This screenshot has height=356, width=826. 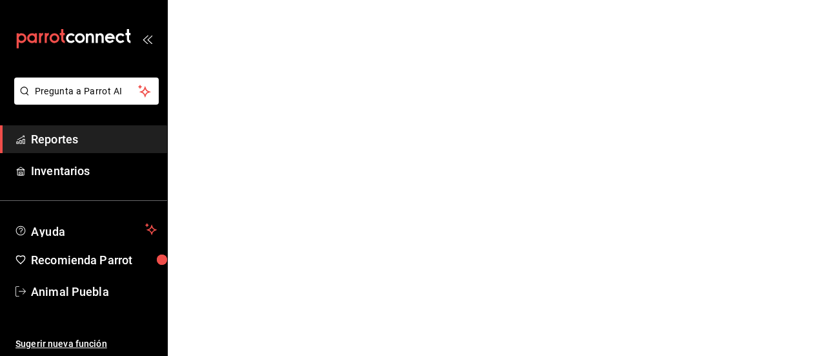 I want to click on a: Pregunta a Parrot AI, so click(x=84, y=100).